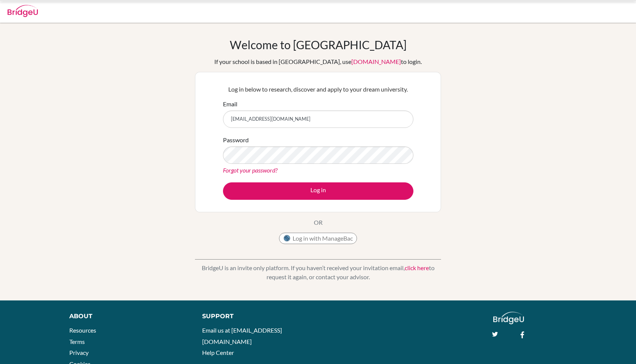  I want to click on p: BridgeU is an invite only platform. If you haven’t received your invitation email, to request it ..., so click(318, 272).